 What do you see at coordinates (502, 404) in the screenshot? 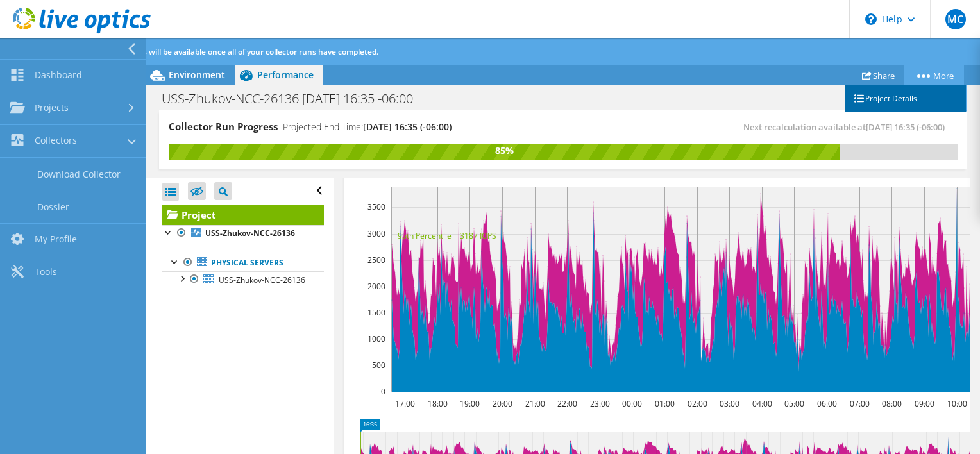
I see `text: 20:00` at bounding box center [502, 404].